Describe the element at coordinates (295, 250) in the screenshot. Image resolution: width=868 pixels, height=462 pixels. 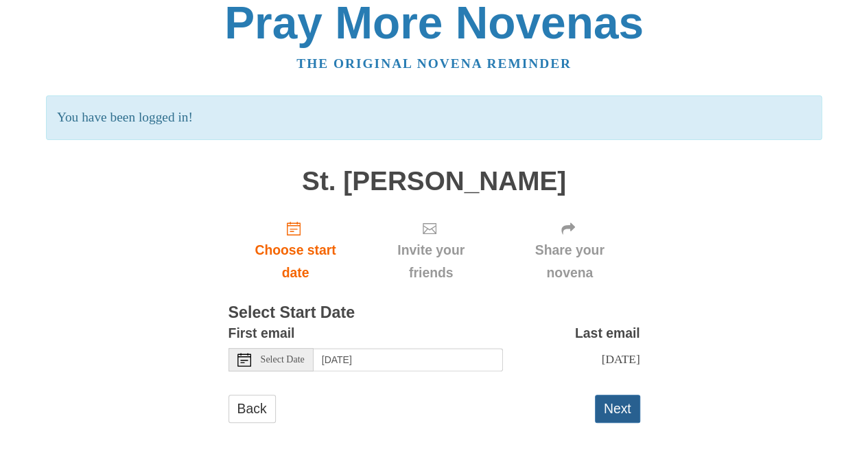
I see `a: Choose start date` at that location.